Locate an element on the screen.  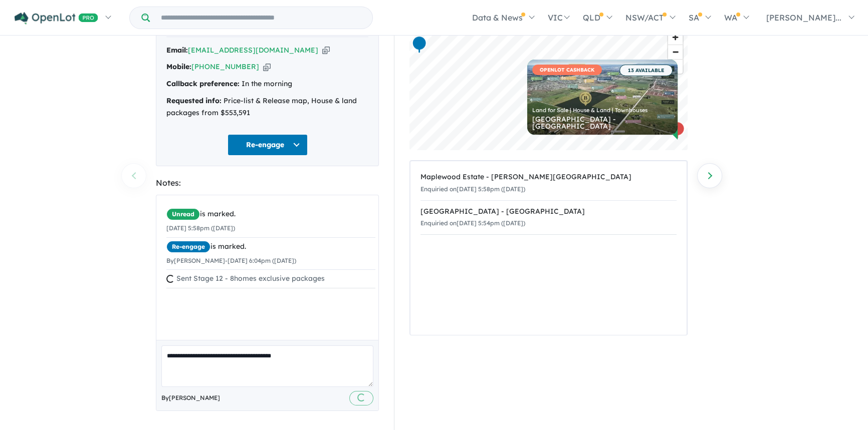
button: Zoom out is located at coordinates (675, 51).